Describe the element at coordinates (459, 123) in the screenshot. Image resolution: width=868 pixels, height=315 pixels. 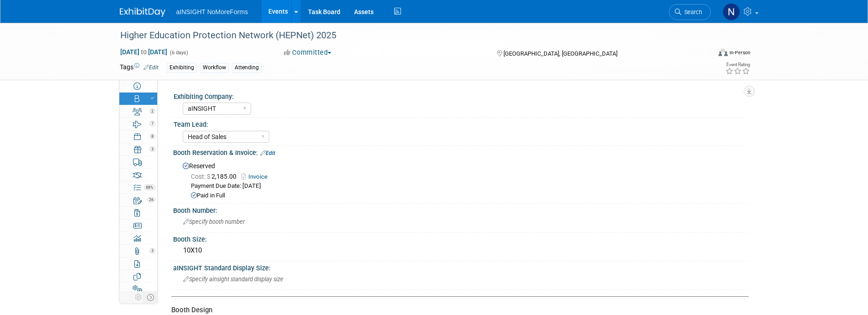
I see `div: Team Lead:` at that location.